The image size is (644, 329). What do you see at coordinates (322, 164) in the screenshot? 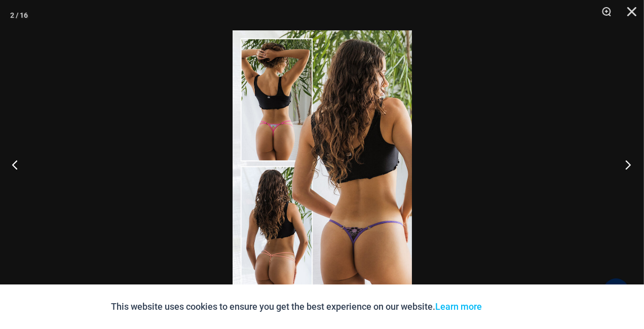
I see `img: Collection Pack b (5)` at bounding box center [322, 164].